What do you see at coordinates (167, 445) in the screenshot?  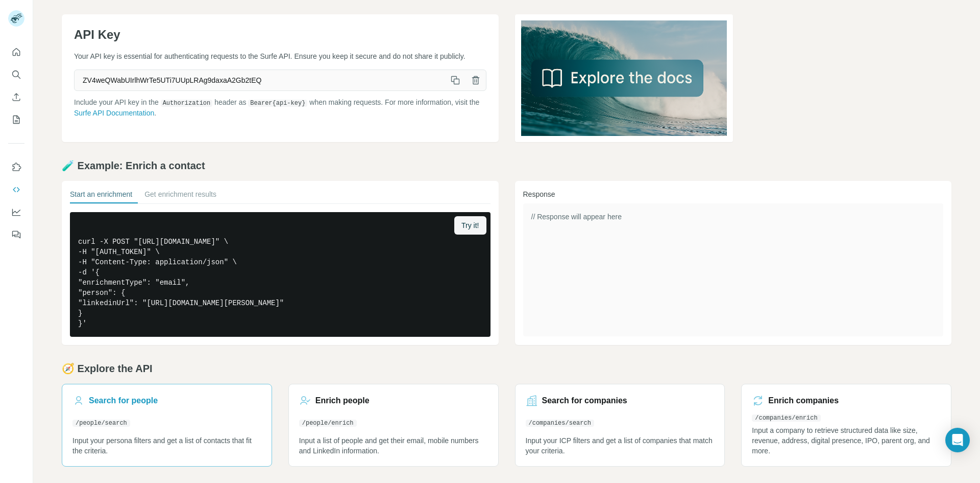 I see `p: Input your persona filters and get a list of contacts that fit the criteria.` at bounding box center [167, 445].